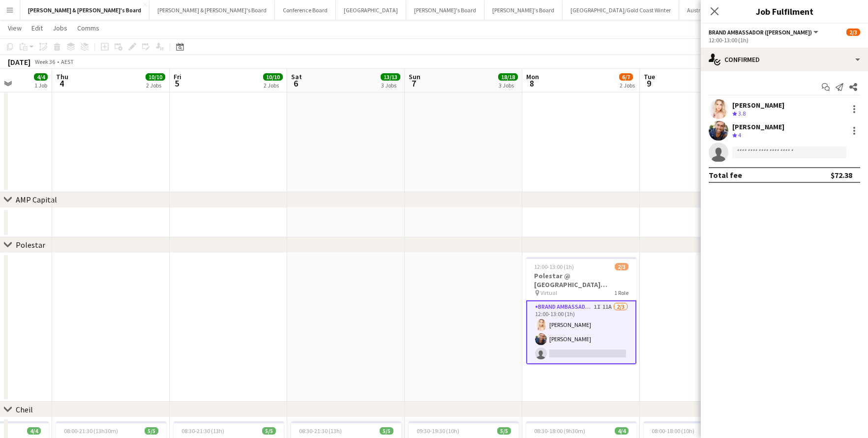 The width and height of the screenshot is (868, 438). What do you see at coordinates (88, 28) in the screenshot?
I see `span: Comms` at bounding box center [88, 28].